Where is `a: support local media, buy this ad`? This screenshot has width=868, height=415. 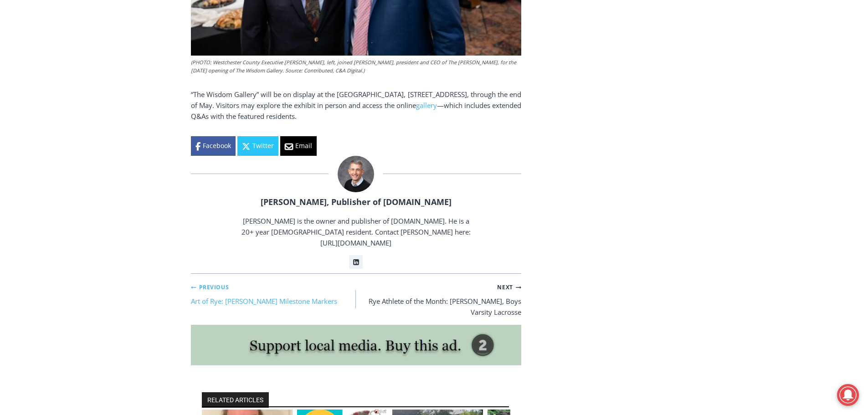
a: support local media, buy this ad is located at coordinates (356, 346).